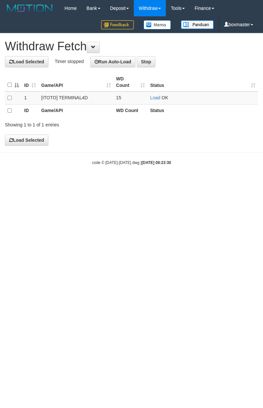  Describe the element at coordinates (117, 25) in the screenshot. I see `img: Feedback.jpg` at that location.